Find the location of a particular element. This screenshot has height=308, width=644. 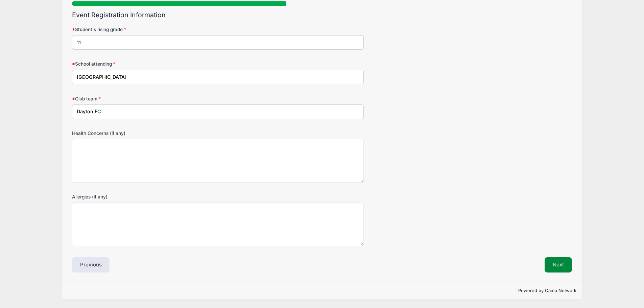

p: Powered by Camp Network is located at coordinates (322, 291).